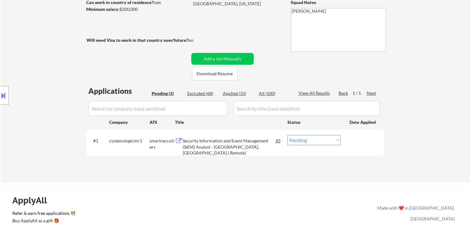 Image resolution: width=470 pixels, height=226 pixels. What do you see at coordinates (314, 122) in the screenshot?
I see `div: Status` at bounding box center [314, 122].